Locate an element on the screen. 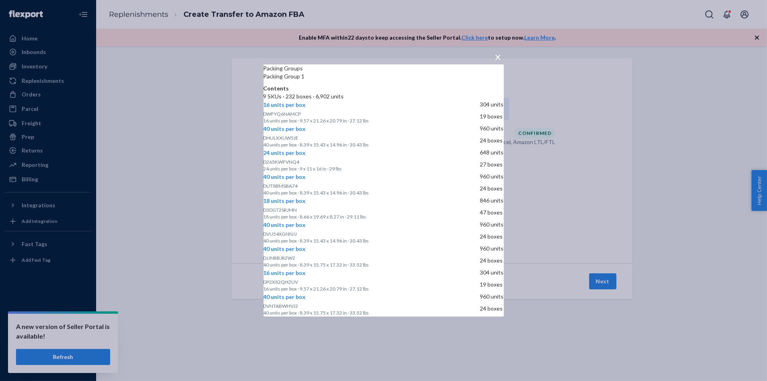 This screenshot has height=381, width=767. span: DVNTABWHVJ2 is located at coordinates (281, 306).